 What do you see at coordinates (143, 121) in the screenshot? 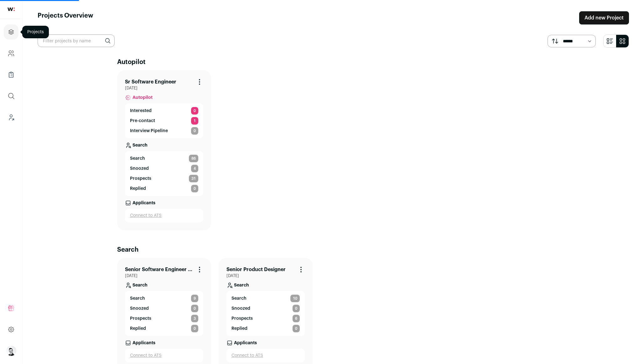
I see `p: Pre-contact` at bounding box center [143, 121].